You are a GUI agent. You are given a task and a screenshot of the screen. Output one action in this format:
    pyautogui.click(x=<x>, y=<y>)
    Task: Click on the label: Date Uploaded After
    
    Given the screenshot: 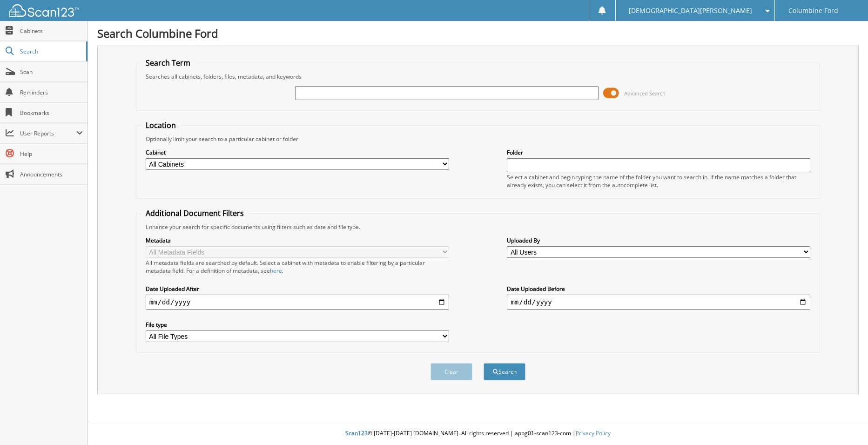 What is the action you would take?
    pyautogui.click(x=297, y=289)
    